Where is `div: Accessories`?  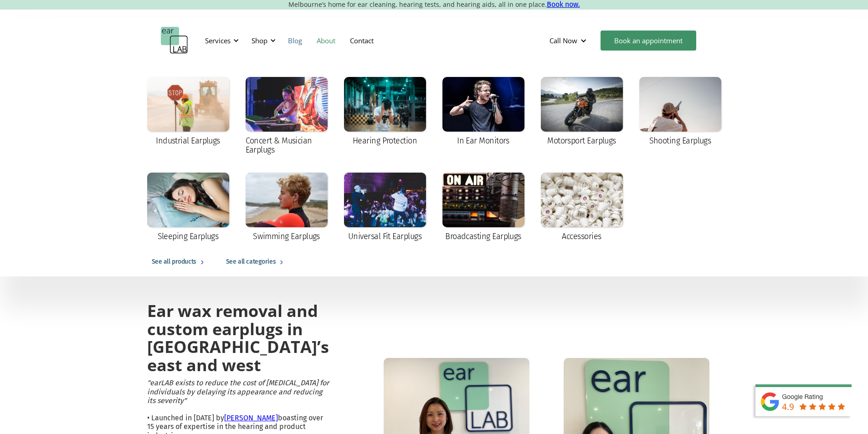
div: Accessories is located at coordinates (581, 236).